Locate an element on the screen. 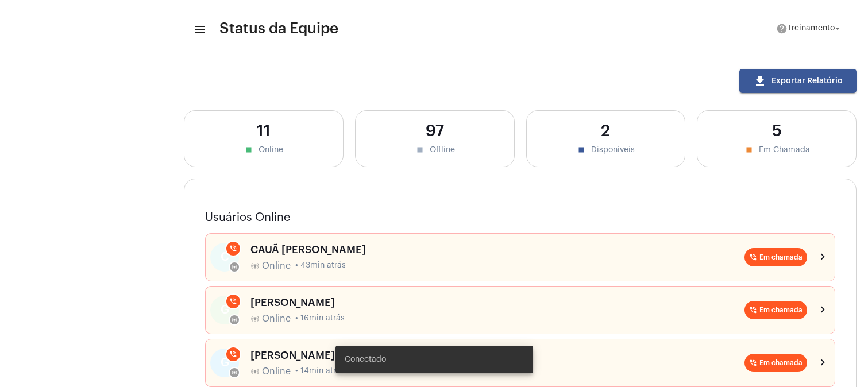 This screenshot has height=387, width=868. span: • 43min atrás is located at coordinates (321, 265).